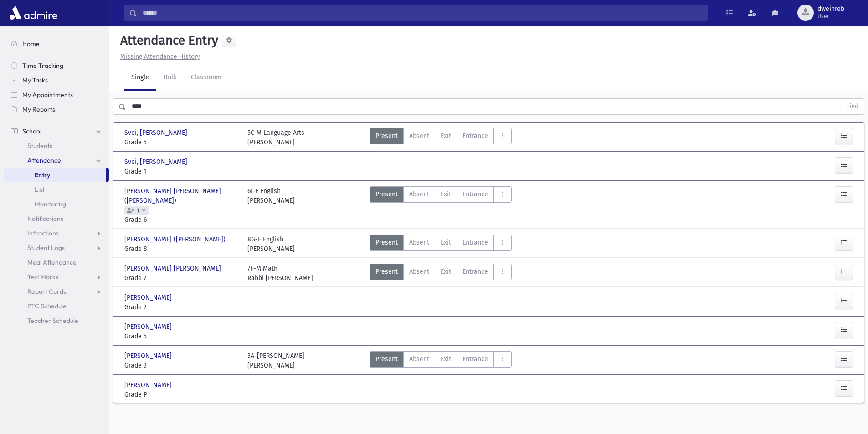 The height and width of the screenshot is (434, 868). I want to click on a: My Tasks, so click(56, 80).